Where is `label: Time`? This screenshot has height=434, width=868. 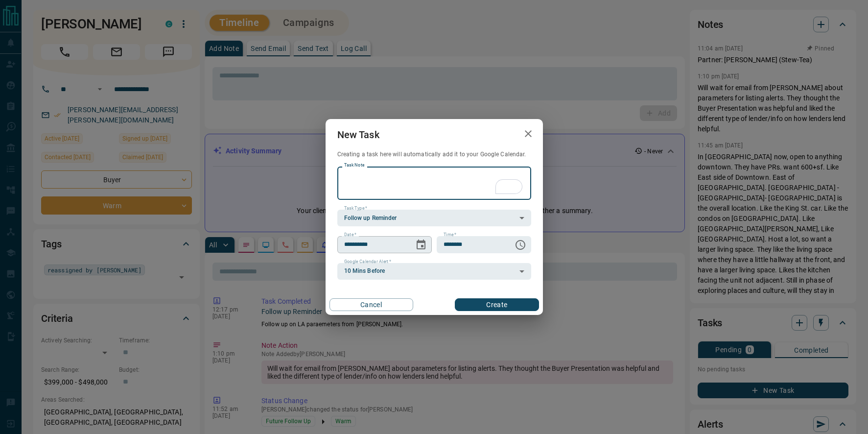
label: Time is located at coordinates (450, 235).